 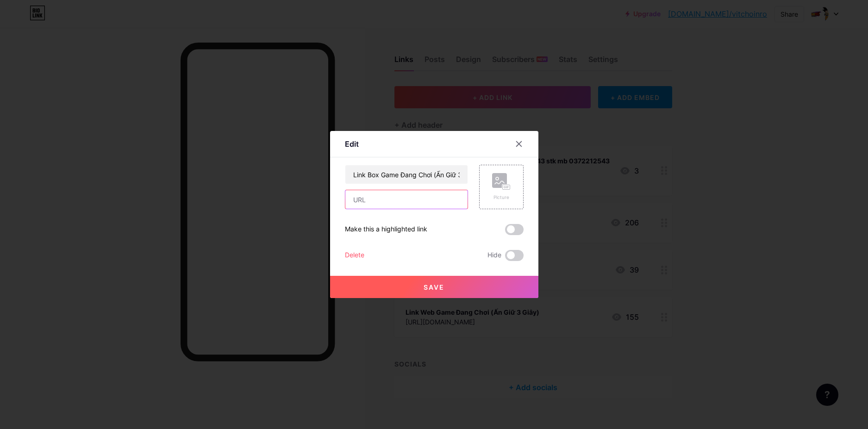 I want to click on span: Save, so click(x=434, y=287).